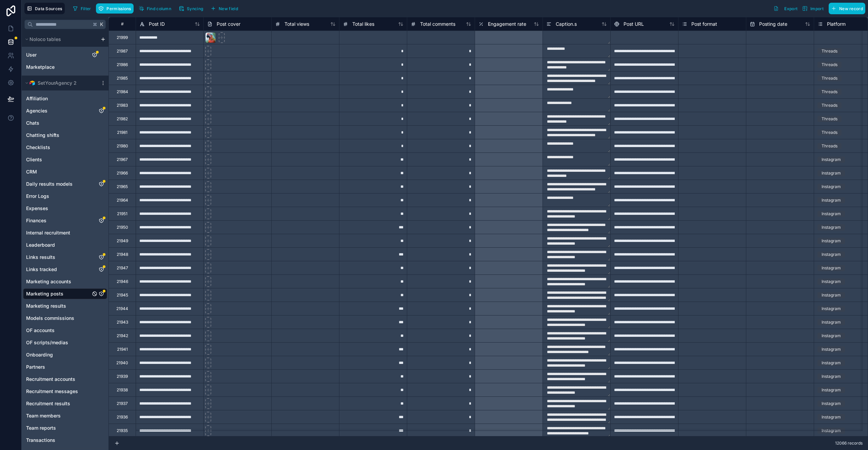  Describe the element at coordinates (122, 336) in the screenshot. I see `div: 21942` at that location.